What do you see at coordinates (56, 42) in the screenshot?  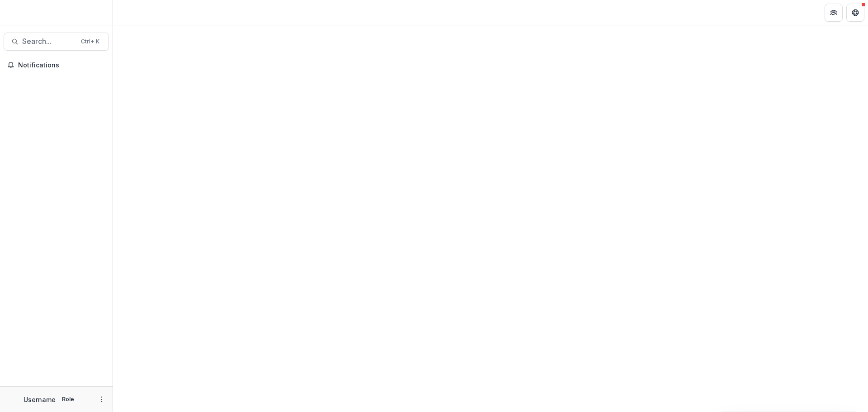 I see `button: Search...` at bounding box center [56, 42].